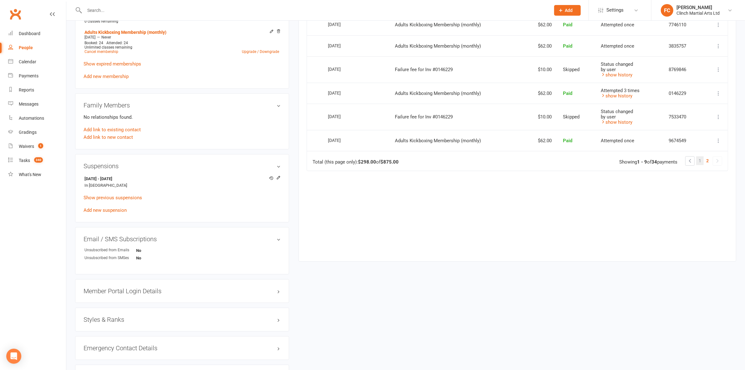  I want to click on h3: Suspensions, so click(182, 166).